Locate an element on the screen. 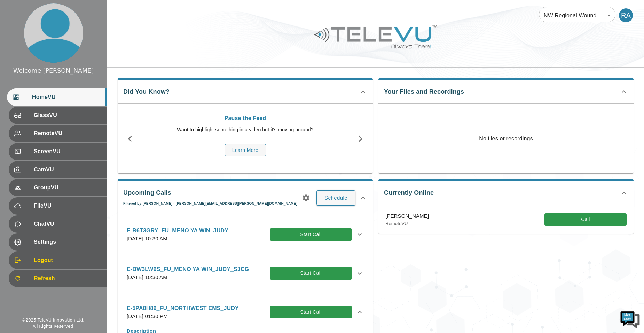  span: CamVU is located at coordinates (68, 170).